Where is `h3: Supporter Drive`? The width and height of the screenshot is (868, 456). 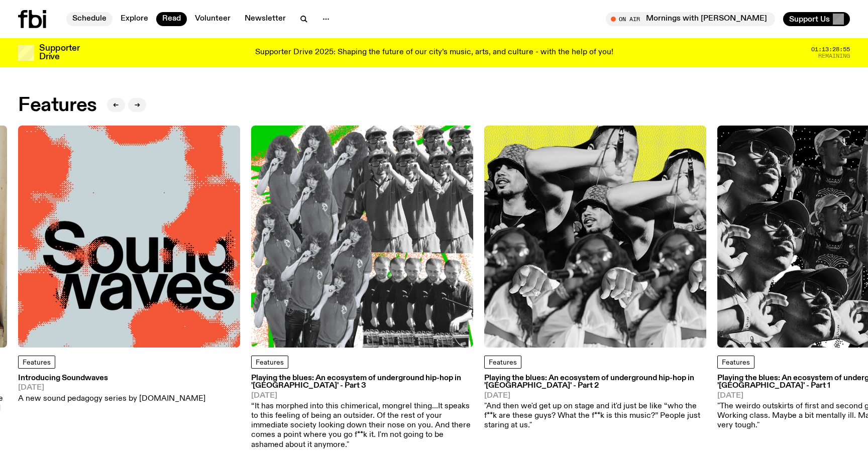 h3: Supporter Drive is located at coordinates (59, 53).